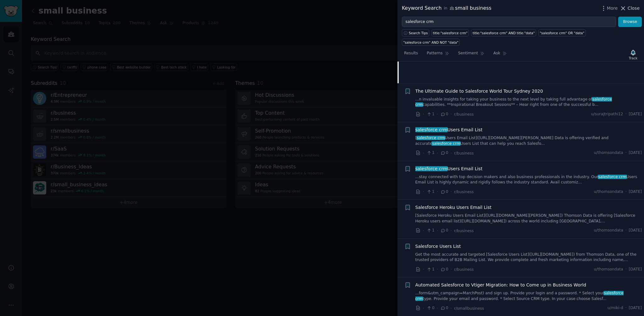  What do you see at coordinates (528, 180) in the screenshot?
I see `a: ...stay connected with top decision makers and also business professionals in the industry. Oursa...` at bounding box center [528, 180].